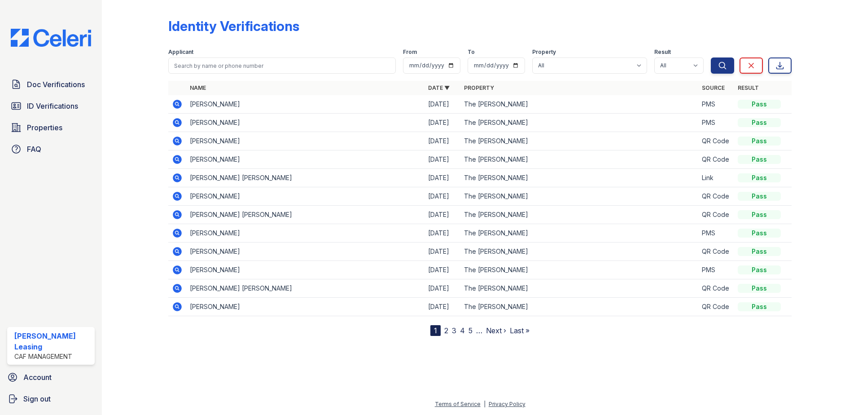 The height and width of the screenshot is (415, 858). I want to click on a: Last », so click(520, 330).